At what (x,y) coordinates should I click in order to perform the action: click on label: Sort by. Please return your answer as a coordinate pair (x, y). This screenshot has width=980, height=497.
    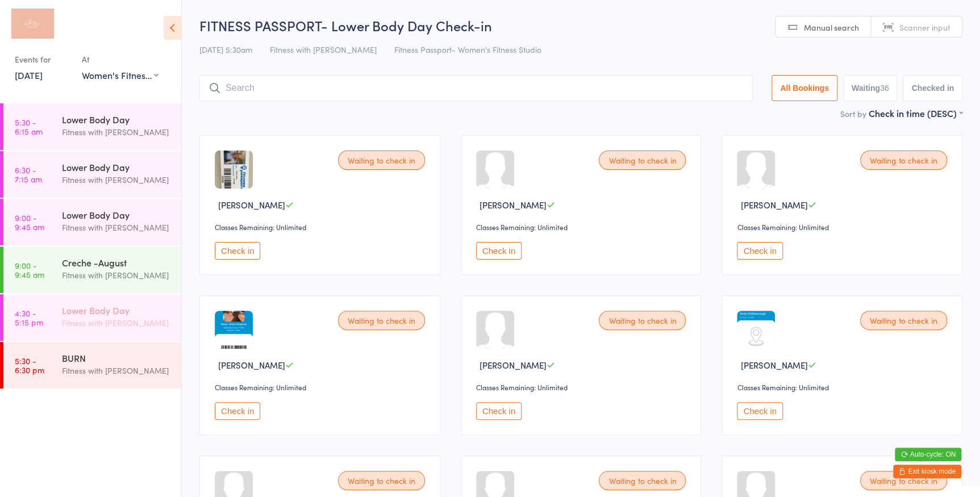
    Looking at the image, I should click on (853, 113).